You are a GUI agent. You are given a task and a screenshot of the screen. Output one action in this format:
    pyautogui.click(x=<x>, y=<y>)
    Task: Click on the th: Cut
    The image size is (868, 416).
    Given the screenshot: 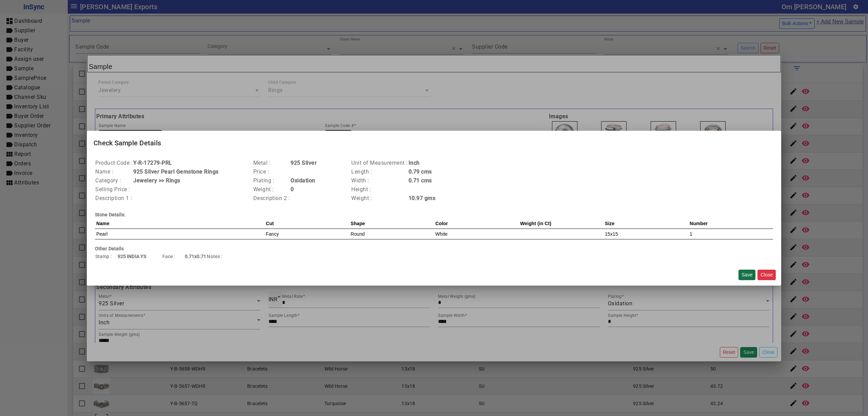 What is the action you would take?
    pyautogui.click(x=307, y=223)
    